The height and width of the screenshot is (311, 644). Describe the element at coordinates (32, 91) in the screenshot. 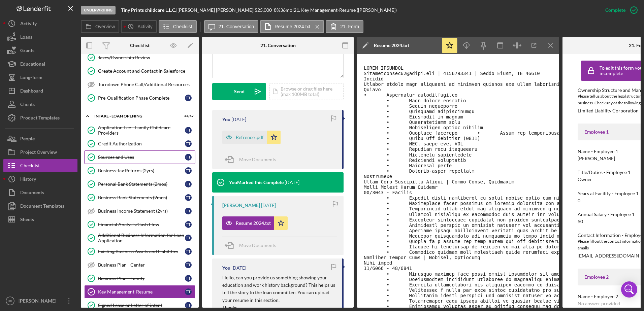

I see `div: Dashboard` at that location.